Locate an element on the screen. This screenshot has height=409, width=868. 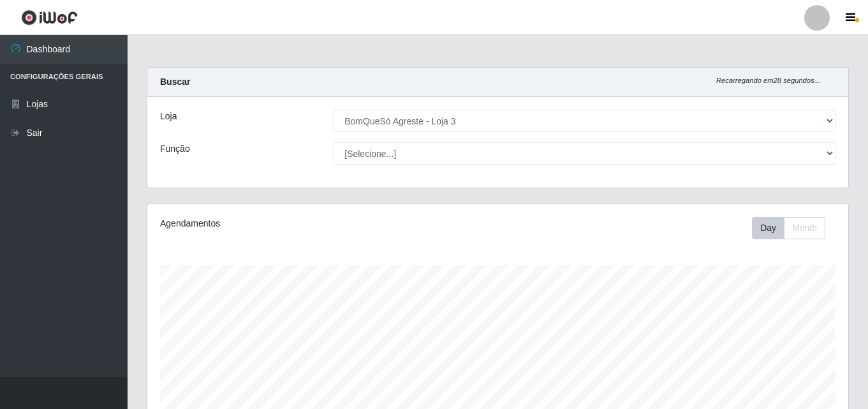
i: Recarregando em 28 segundos... is located at coordinates (768, 81).